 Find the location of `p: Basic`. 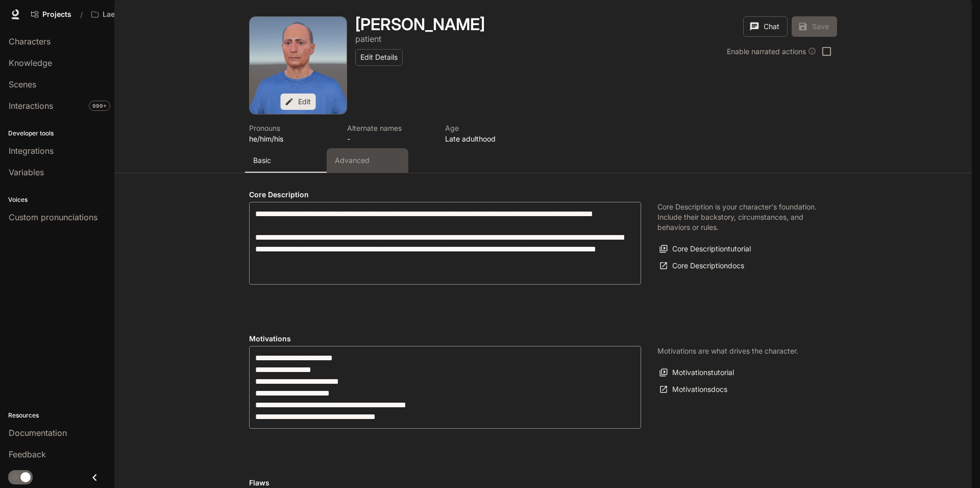

p: Basic is located at coordinates (262, 160).